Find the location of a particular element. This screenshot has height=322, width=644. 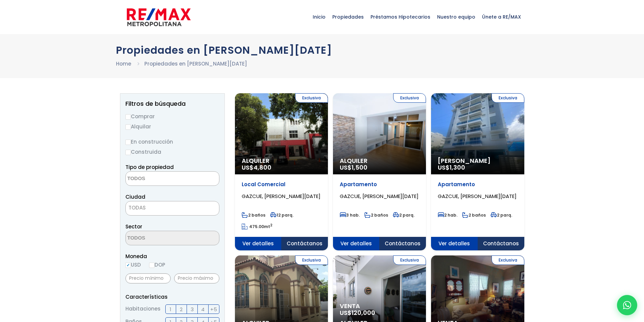

span: Venta is located at coordinates (379, 306).